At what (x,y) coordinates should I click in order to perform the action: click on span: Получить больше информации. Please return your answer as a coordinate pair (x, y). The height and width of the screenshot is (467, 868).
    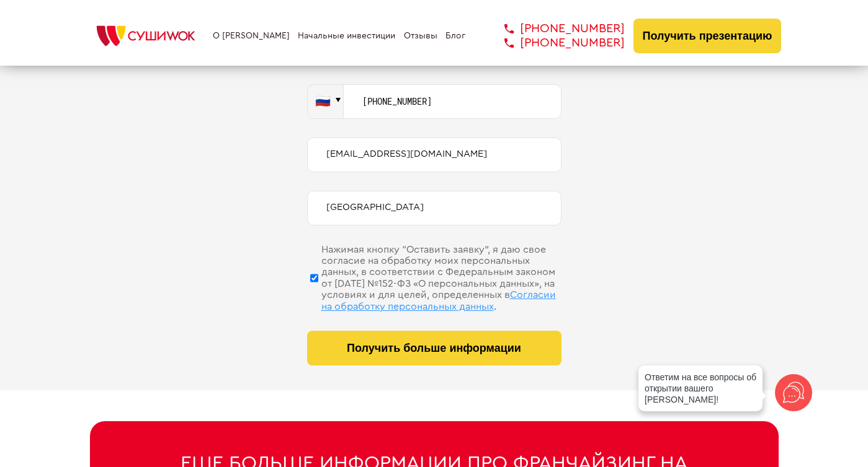
    Looking at the image, I should click on (434, 348).